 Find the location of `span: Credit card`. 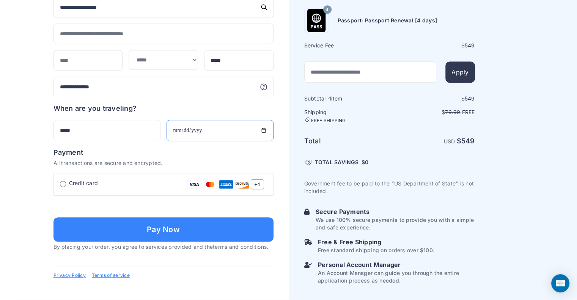

span: Credit card is located at coordinates (84, 183).